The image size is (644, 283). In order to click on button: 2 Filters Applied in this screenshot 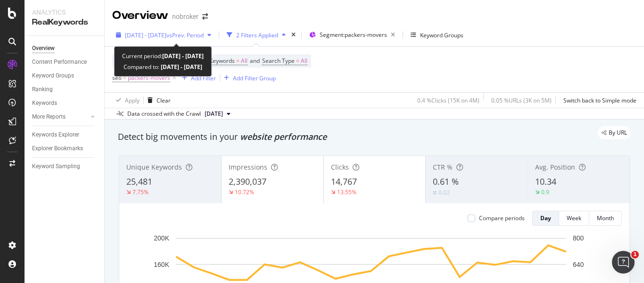, I will do `click(256, 35)`.